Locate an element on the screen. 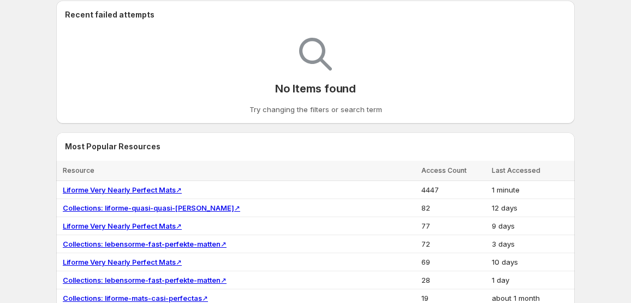 The width and height of the screenshot is (631, 303). td: 82 is located at coordinates (453, 208).